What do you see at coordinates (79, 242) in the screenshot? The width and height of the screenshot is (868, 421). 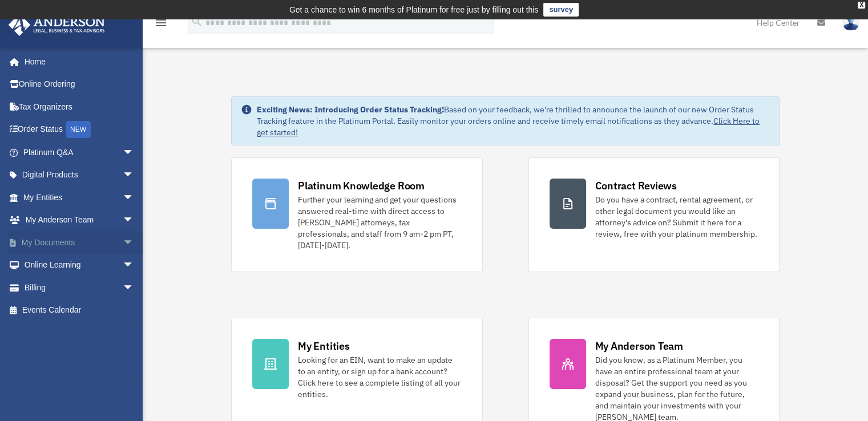 I see `a: My Documentsarrow_drop_down` at bounding box center [79, 242].